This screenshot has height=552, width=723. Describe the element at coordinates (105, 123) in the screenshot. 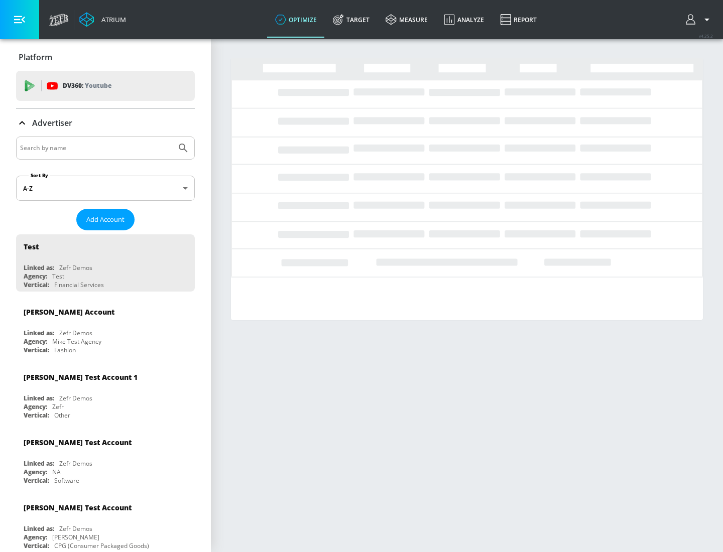

I see `div: Advertiser` at that location.